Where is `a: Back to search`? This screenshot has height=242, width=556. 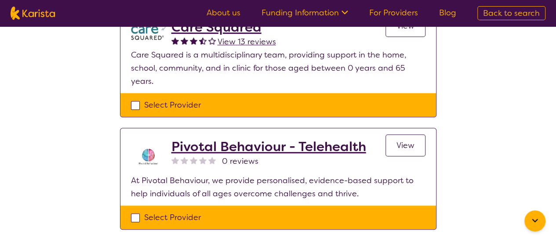
a: Back to search is located at coordinates (511, 13).